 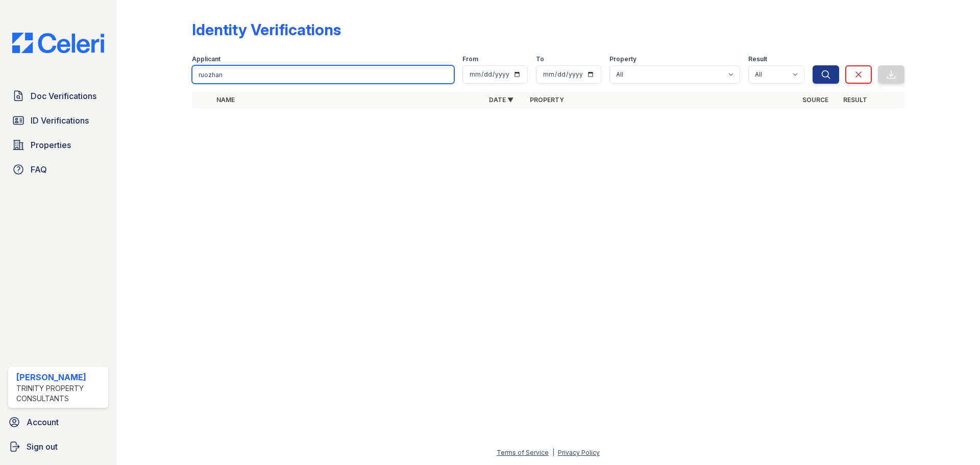 I want to click on a: Doc Verifications, so click(x=58, y=96).